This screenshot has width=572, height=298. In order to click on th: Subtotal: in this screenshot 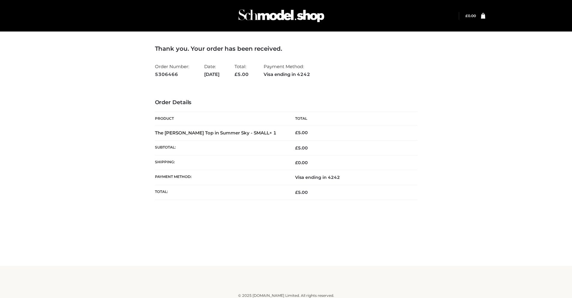, I will do `click(220, 148)`.